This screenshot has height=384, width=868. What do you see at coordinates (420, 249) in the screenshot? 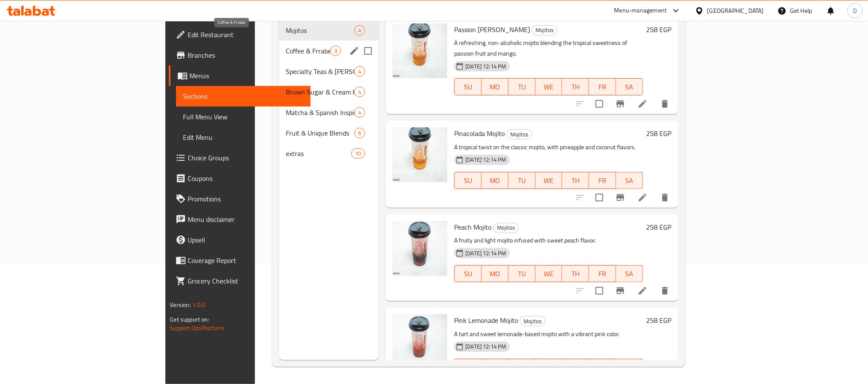
I see `img: Peach Mojito` at bounding box center [420, 249].